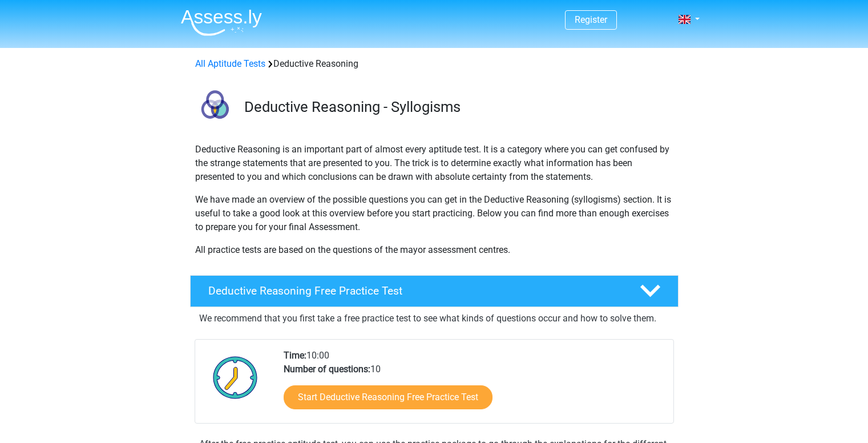  Describe the element at coordinates (434, 213) in the screenshot. I see `p: We have made an overview of the possible questions you can get in the Deductive Reasoning (syllog...` at that location.